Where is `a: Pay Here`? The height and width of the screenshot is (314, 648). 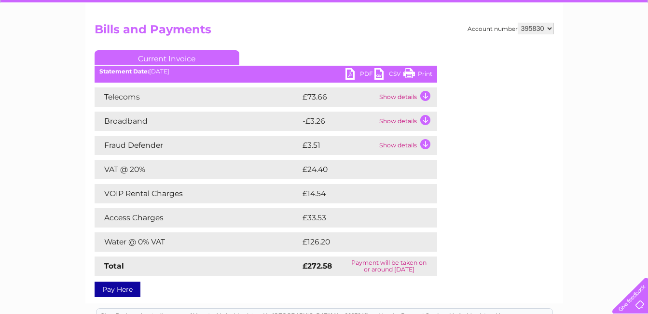
a: Pay Here is located at coordinates (117, 289).